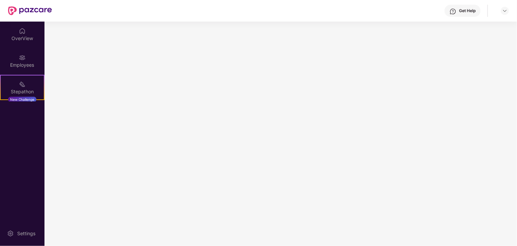  What do you see at coordinates (30, 11) in the screenshot?
I see `img: New Pazcare Logo` at bounding box center [30, 11].